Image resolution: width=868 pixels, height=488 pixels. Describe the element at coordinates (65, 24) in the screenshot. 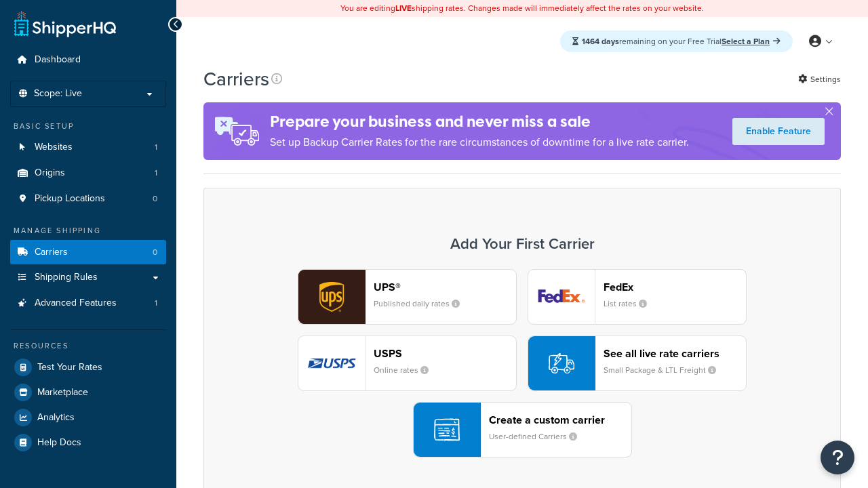

I see `a: ShipperHQ Home` at that location.